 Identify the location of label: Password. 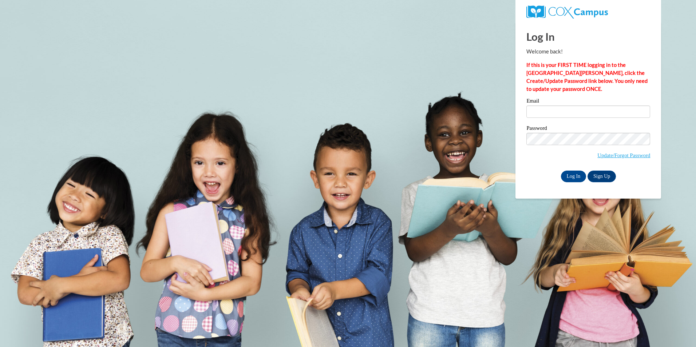
(588, 129).